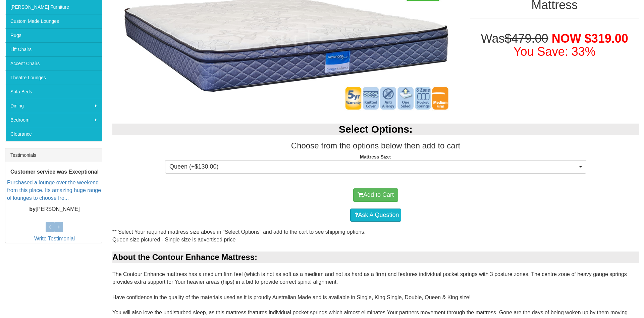  I want to click on span: Queen (+$130.00), so click(373, 167).